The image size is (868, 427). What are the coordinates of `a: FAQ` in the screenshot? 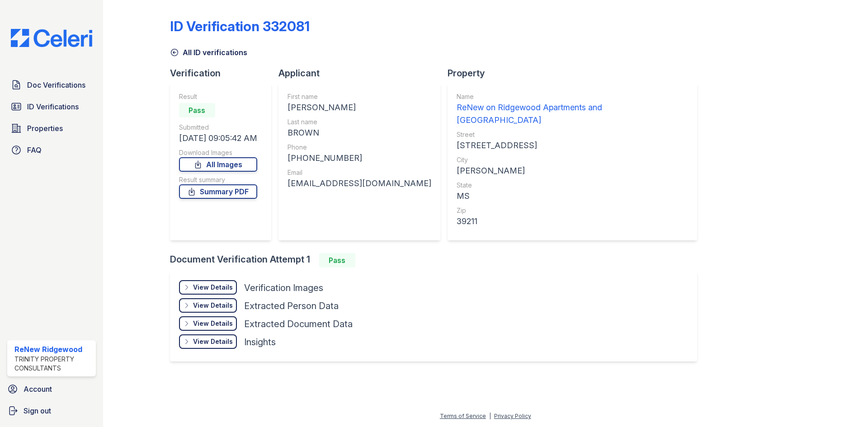 It's located at (51, 150).